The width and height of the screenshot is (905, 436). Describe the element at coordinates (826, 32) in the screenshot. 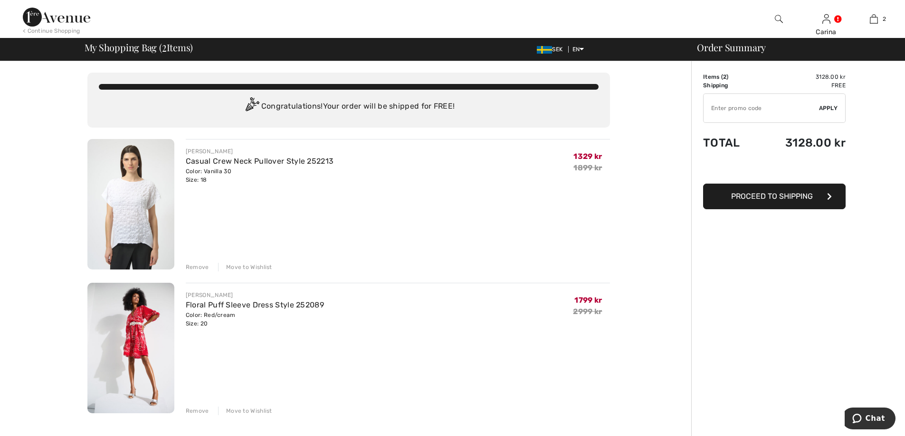

I see `div: Carina` at that location.